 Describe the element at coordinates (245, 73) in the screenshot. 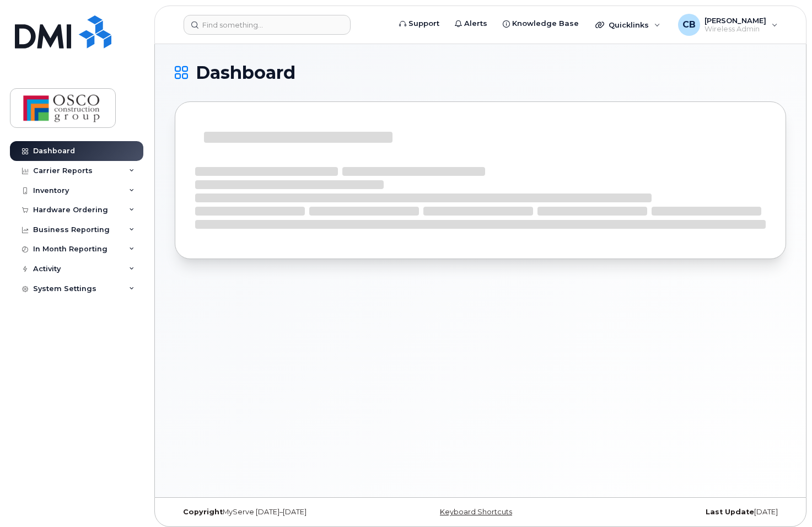

I see `span: Dashboard` at that location.